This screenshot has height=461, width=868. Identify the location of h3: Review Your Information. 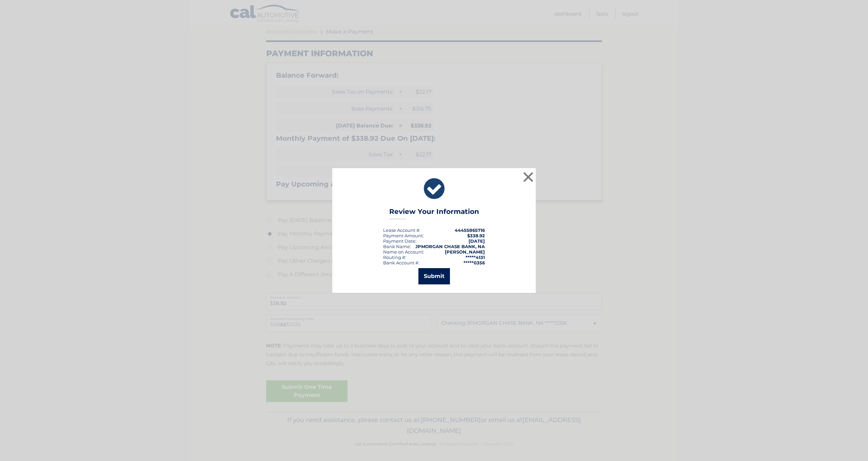
(434, 213).